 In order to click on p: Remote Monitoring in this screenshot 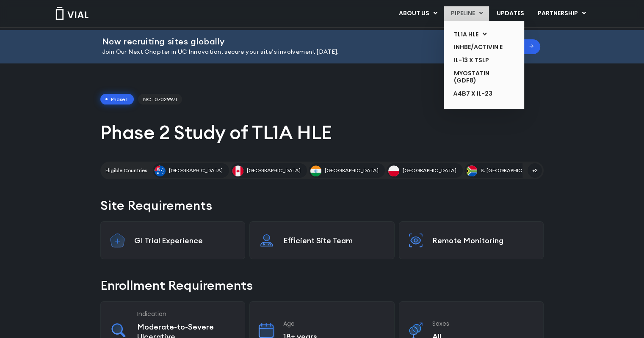, I will do `click(484, 240)`.